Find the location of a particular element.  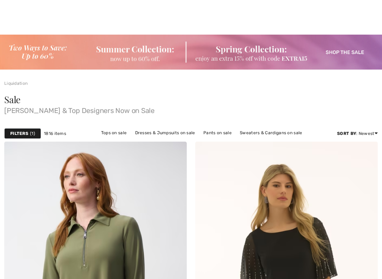

div: : Newest is located at coordinates (357, 134).